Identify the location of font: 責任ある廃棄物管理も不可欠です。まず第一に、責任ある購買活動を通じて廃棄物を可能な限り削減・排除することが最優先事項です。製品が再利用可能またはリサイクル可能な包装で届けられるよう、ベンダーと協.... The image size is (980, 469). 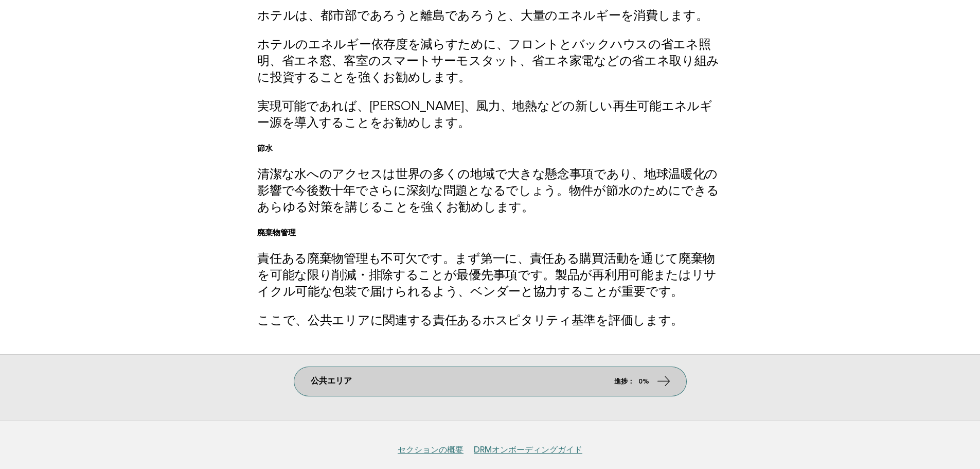
(487, 276).